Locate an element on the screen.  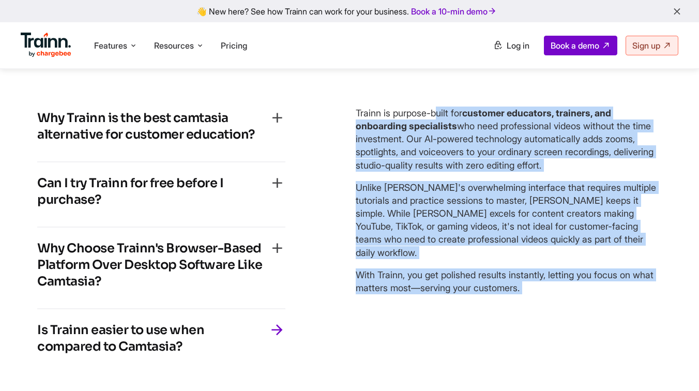
p: With Trainn, you get polished results instantly, letting you focus on what matters most—serving y... is located at coordinates (507, 281).